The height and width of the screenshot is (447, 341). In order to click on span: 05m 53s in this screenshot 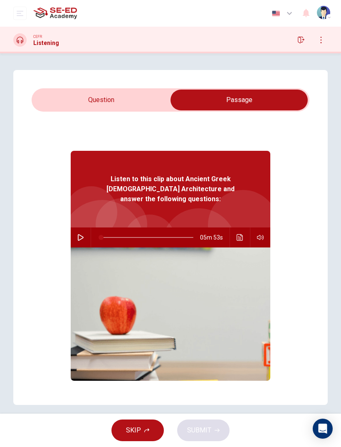, I will do `click(215, 237)`.